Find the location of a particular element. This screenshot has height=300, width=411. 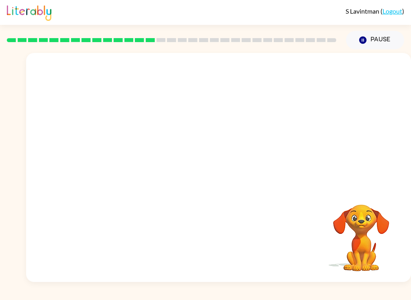

a: Logout is located at coordinates (392, 11).